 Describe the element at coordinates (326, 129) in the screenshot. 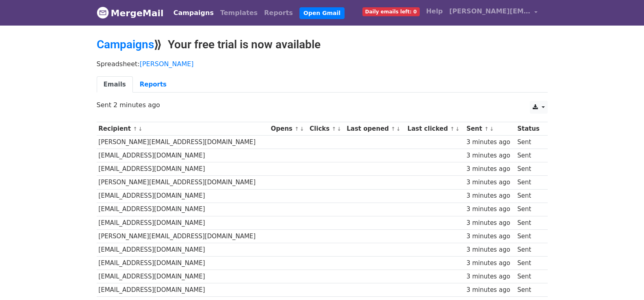

I see `th: Clicks` at that location.